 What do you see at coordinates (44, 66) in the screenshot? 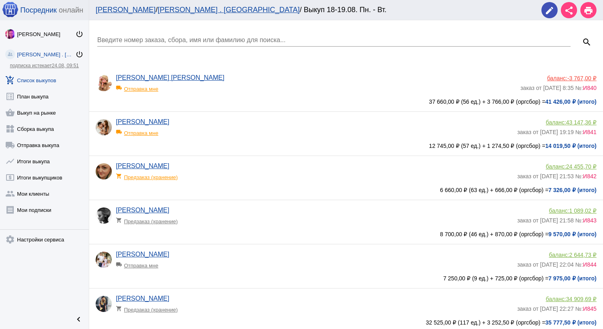
I see `a: подписка истекает24.08, 09:51` at bounding box center [44, 66].